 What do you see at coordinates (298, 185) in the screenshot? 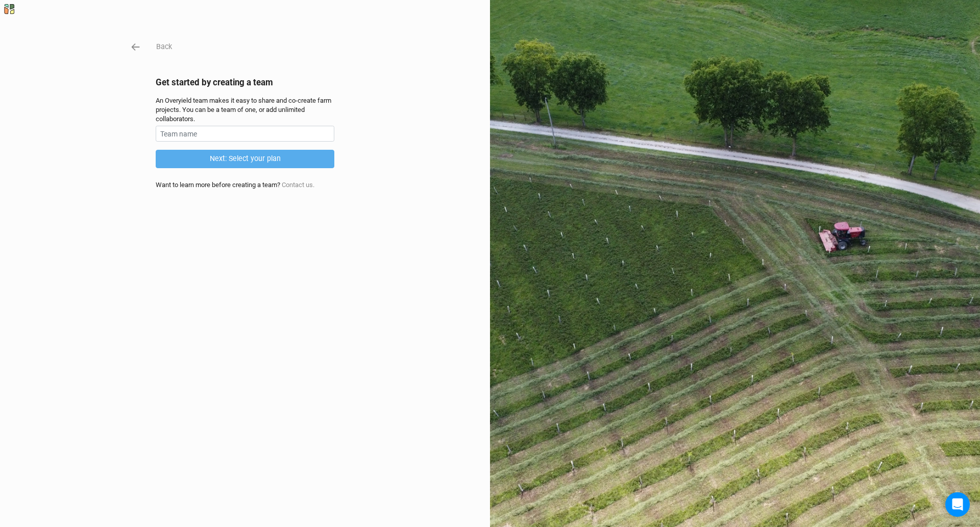
I see `a: Contact us.` at bounding box center [298, 185].